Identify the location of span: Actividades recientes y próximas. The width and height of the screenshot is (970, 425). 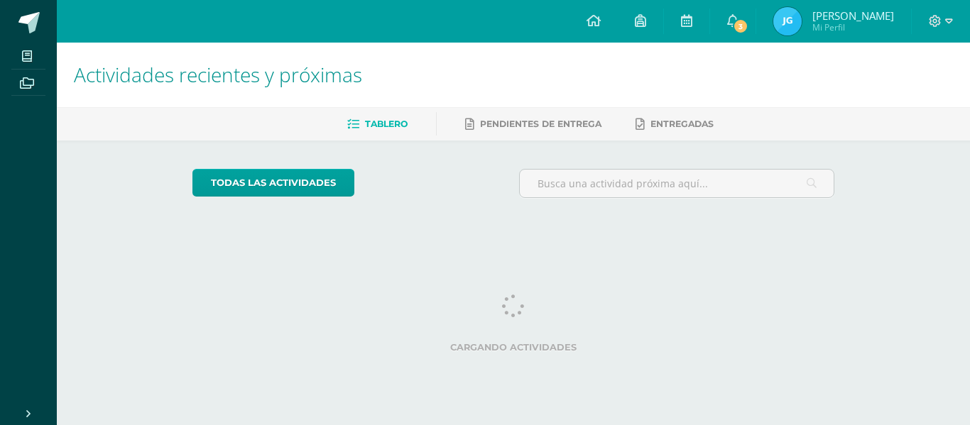
(218, 75).